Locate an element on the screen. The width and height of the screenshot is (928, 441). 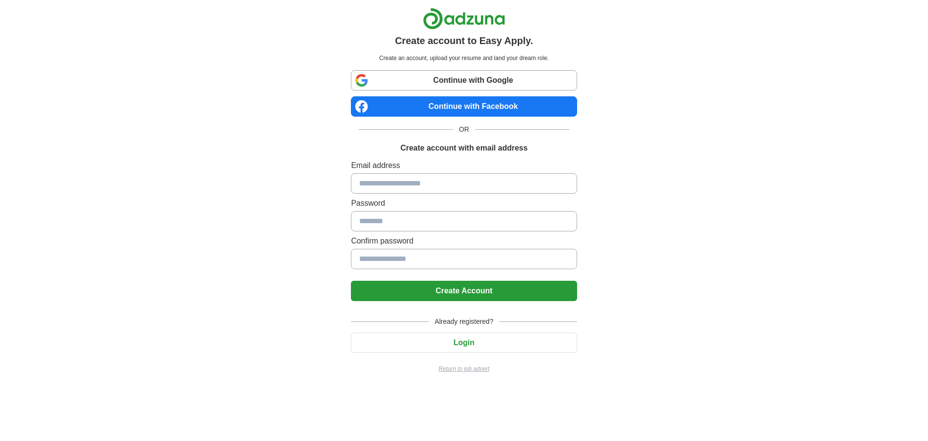
a: Return to job advert is located at coordinates (464, 368).